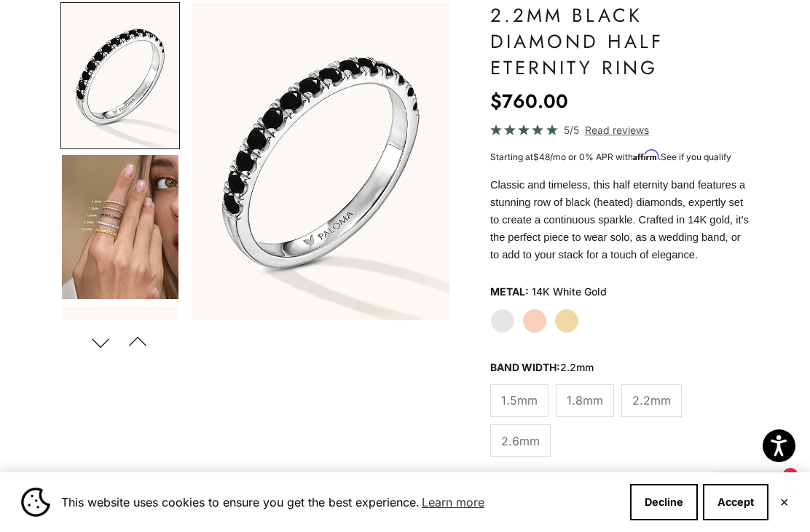  I want to click on button: Decline, so click(663, 503).